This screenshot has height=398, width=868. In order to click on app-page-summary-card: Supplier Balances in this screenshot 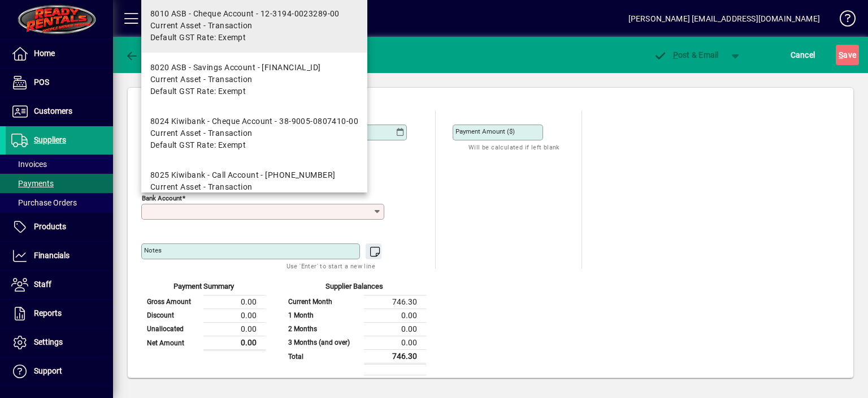, I will do `click(354, 328)`.